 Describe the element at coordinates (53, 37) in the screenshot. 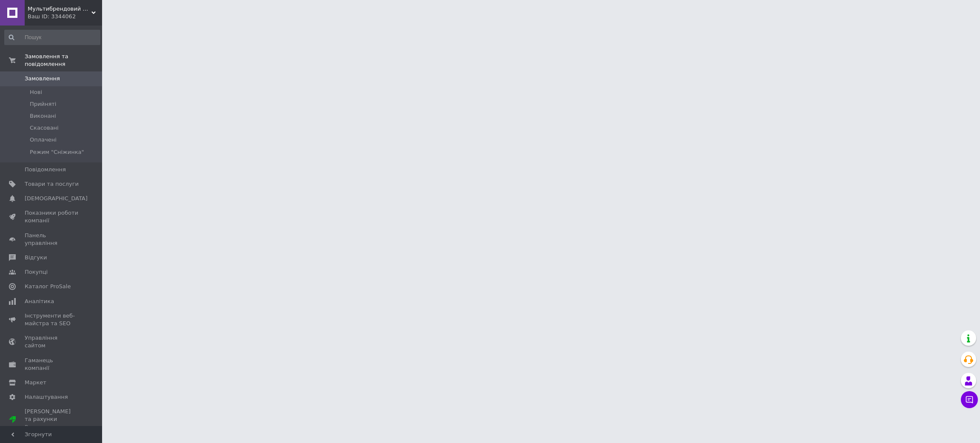

I see `input: Пошук` at that location.